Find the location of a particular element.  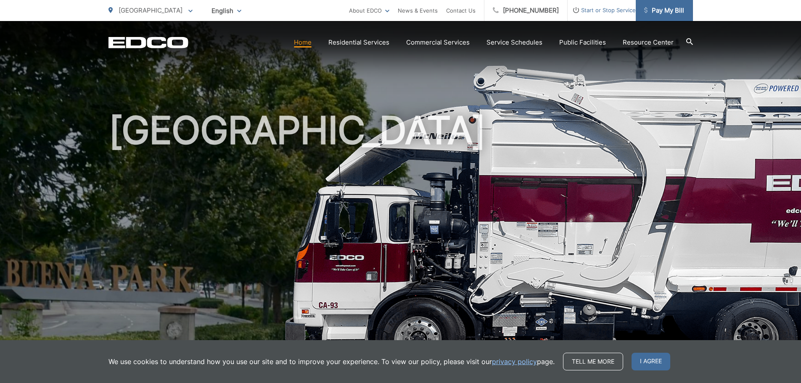

a: EDCD logo. Return to the homepage. is located at coordinates (148, 42).